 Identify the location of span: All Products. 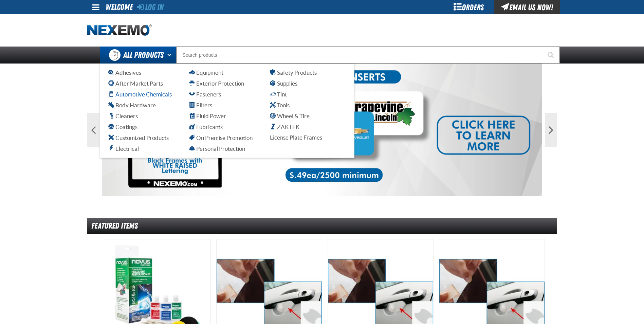
(144, 55).